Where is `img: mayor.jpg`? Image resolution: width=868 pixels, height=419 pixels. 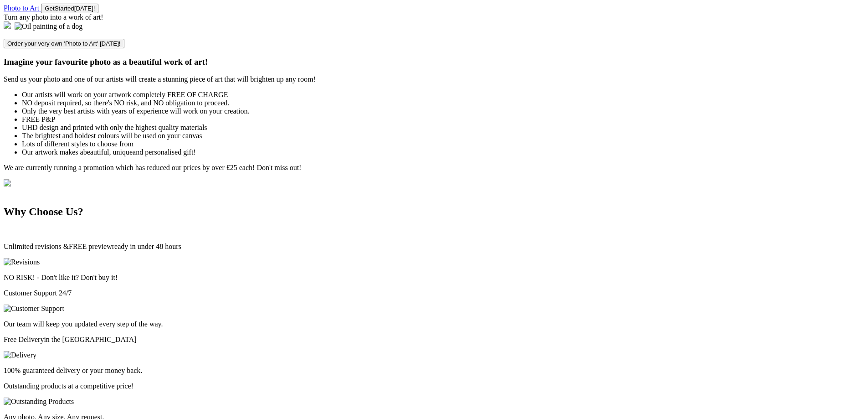 img: mayor.jpg is located at coordinates (6, 33).